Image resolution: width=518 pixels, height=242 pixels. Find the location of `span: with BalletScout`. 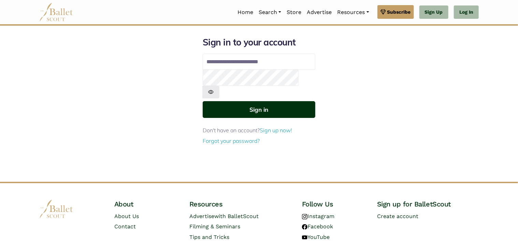

span: with BalletScout is located at coordinates (237, 216).